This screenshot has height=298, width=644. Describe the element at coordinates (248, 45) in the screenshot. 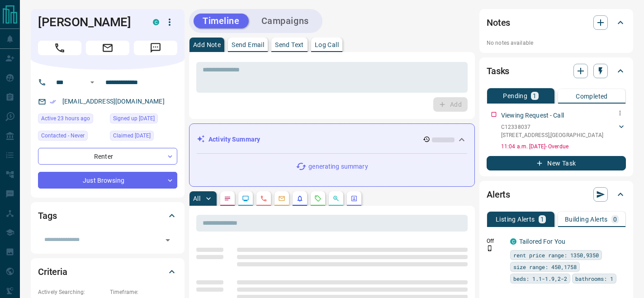

I see `p: Send Email` at that location.